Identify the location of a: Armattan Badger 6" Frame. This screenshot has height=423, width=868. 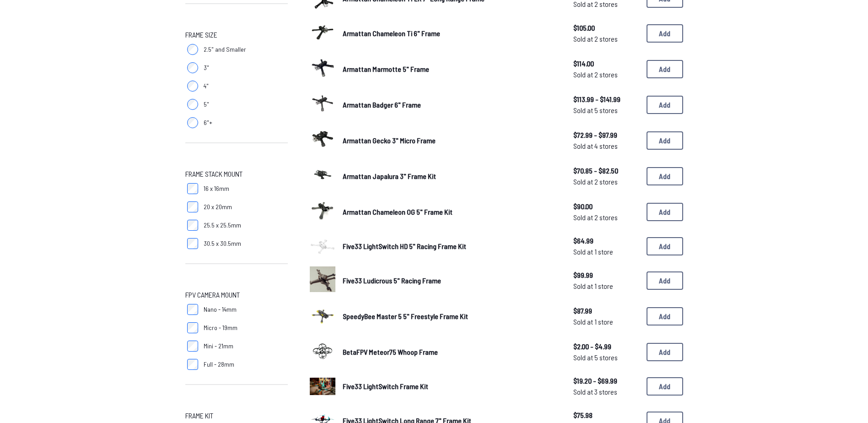
(451, 105).